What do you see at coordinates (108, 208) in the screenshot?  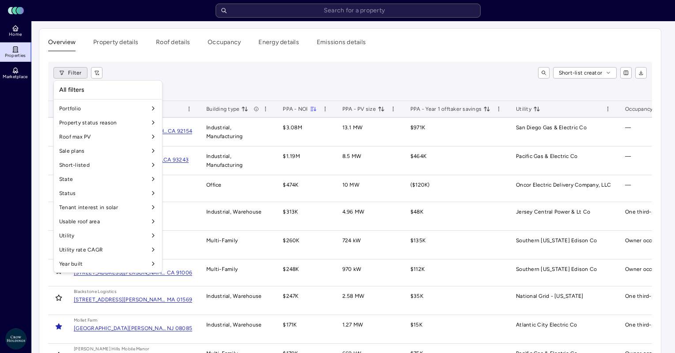 I see `div: Tenant interest in solar` at bounding box center [108, 208].